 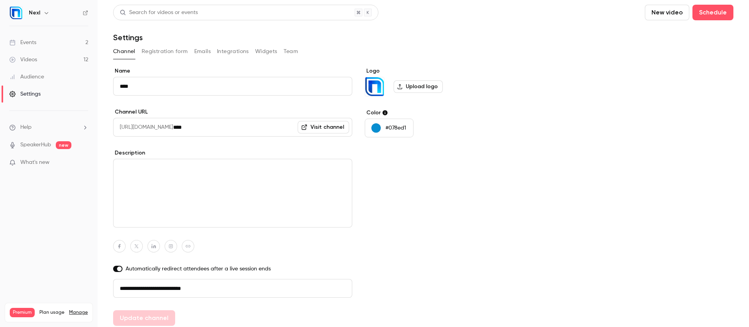 I want to click on label: Automatically redirect attendees after a live session ends, so click(x=232, y=269).